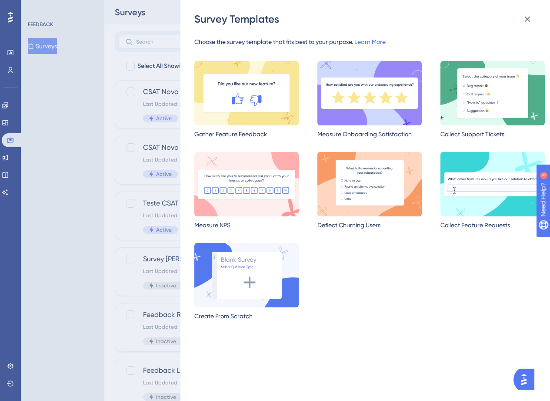  What do you see at coordinates (37, 7) in the screenshot?
I see `span: Need Help?` at bounding box center [37, 7].